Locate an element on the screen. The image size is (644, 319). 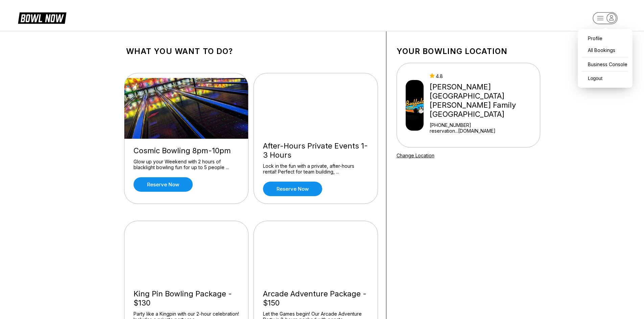
div: Arcade Adventure Package - $150 is located at coordinates (316, 298).